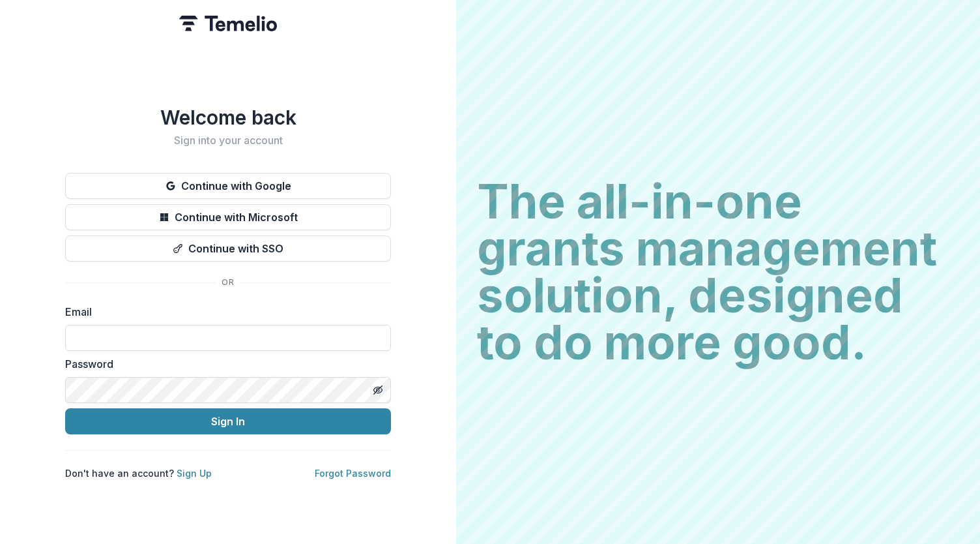 Image resolution: width=980 pixels, height=544 pixels. What do you see at coordinates (229, 141) in the screenshot?
I see `h2: Sign into your account` at bounding box center [229, 141].